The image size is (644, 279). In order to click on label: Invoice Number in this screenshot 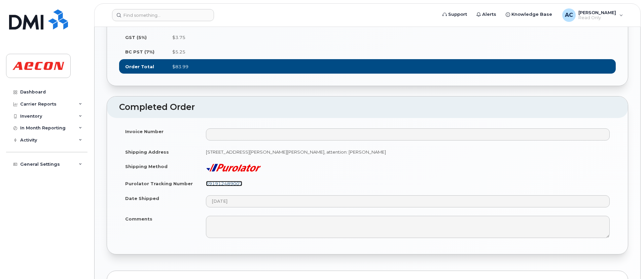, I will do `click(144, 132)`.